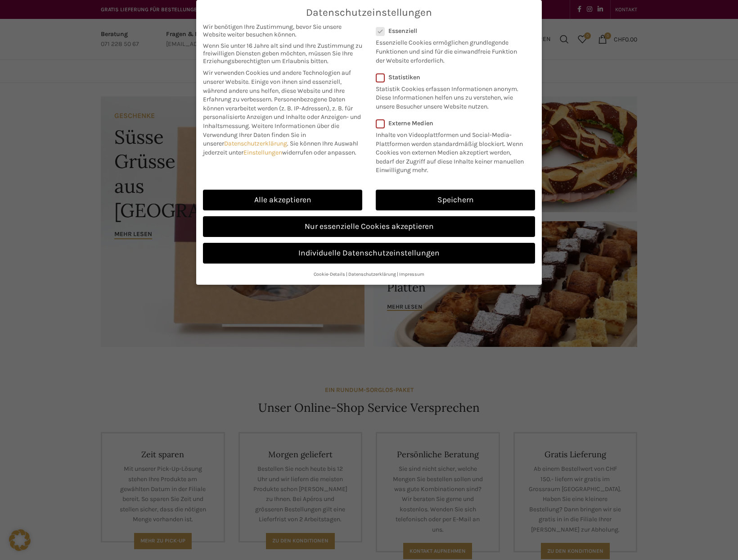 Image resolution: width=738 pixels, height=560 pixels. Describe the element at coordinates (283, 54) in the screenshot. I see `span: Wenn Sie unter 16 Jahre alt sind und Ihre Zustimmung zu freiwilligen Diensten geben möchten, müss...` at that location.